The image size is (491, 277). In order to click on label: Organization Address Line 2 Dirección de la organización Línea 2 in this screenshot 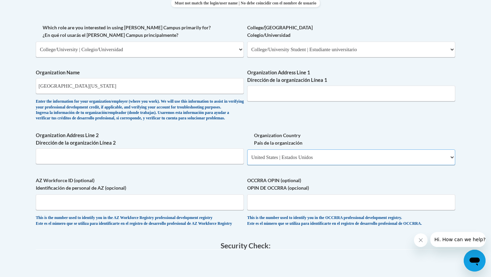, I will do `click(140, 139)`.